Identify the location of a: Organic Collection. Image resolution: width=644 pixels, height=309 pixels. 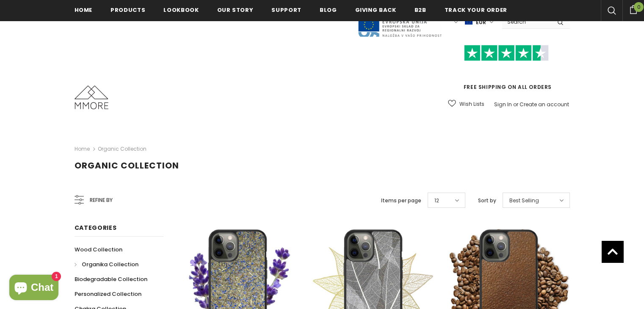
(122, 149).